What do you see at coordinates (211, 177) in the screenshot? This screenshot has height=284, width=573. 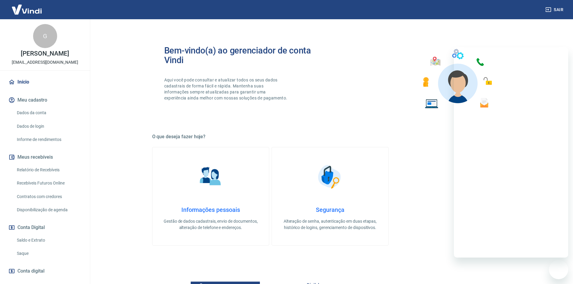 I see `img: Informações pessoais` at bounding box center [211, 177].